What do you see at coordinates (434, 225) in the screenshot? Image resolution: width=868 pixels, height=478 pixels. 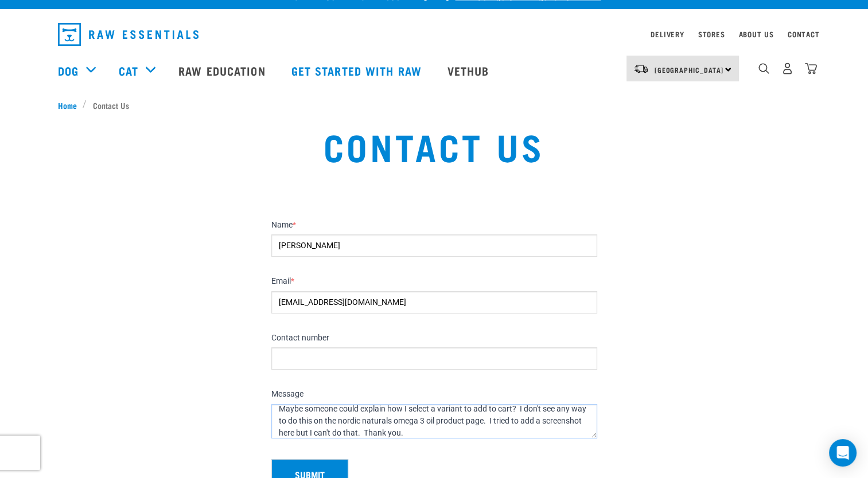 I see `label: Name` at bounding box center [434, 225].